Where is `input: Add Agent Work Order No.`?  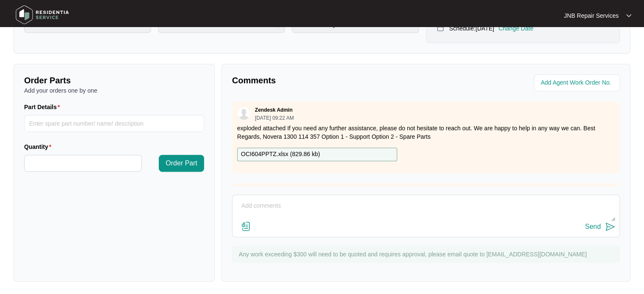
input: Add Agent Work Order No. is located at coordinates (577, 83).